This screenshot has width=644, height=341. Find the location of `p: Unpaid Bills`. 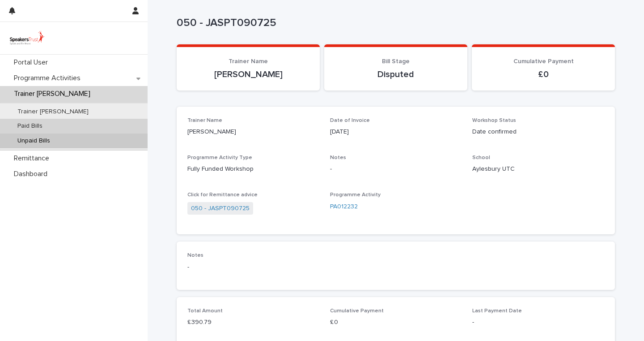

p: Unpaid Bills is located at coordinates (34, 140).